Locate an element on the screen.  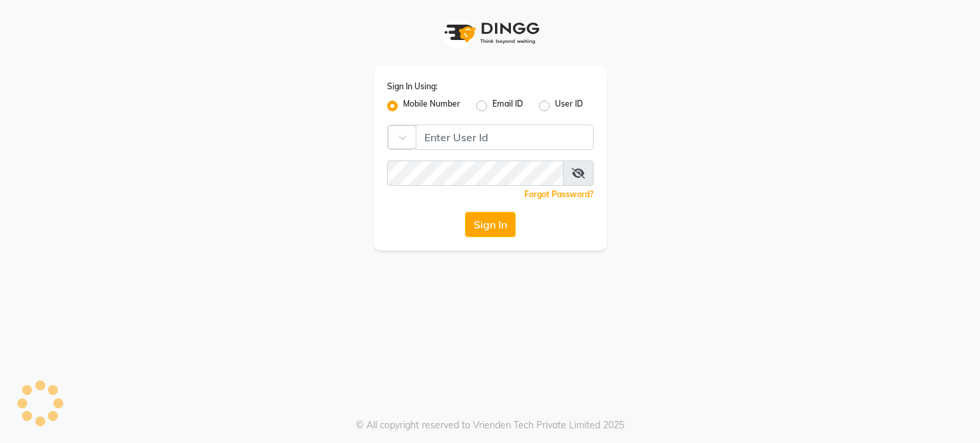
button: Sign In is located at coordinates (490, 224).